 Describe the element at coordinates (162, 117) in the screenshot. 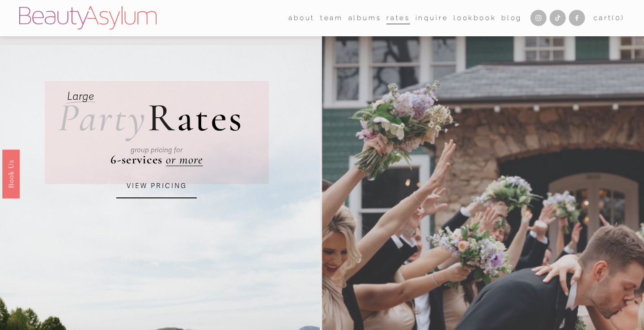

I see `span: R` at that location.